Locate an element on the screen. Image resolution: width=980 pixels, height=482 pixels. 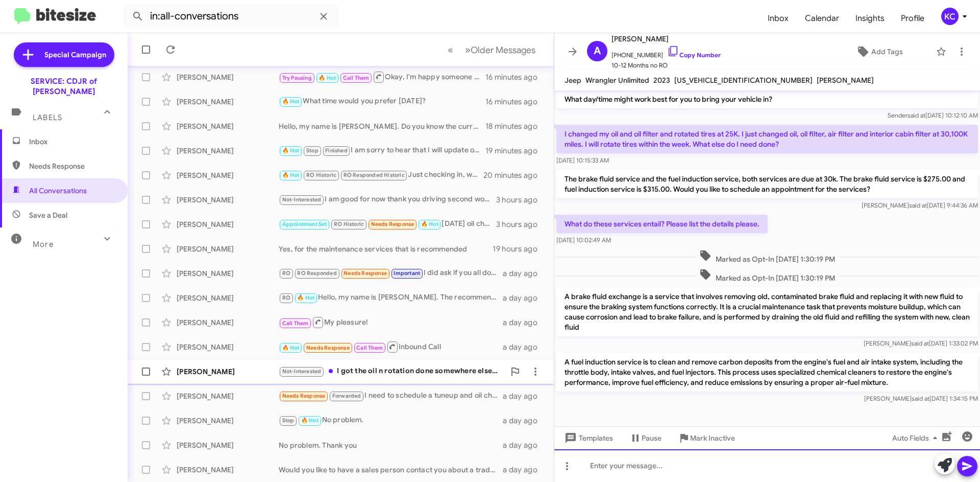
a: Calendar is located at coordinates (822, 18).